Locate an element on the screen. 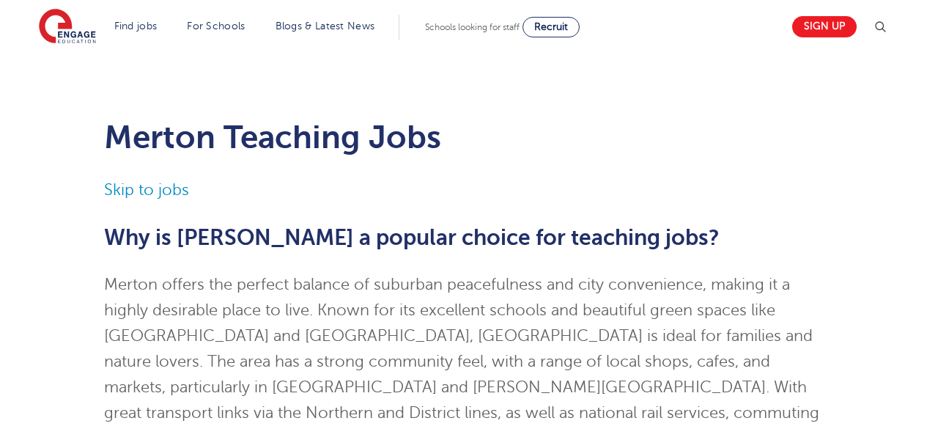 The image size is (927, 429). span: Schools looking for staff is located at coordinates (472, 27).